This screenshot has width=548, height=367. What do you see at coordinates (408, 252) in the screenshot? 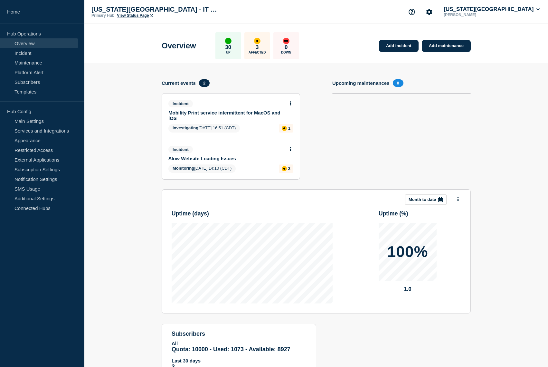
I see `p: 100%` at bounding box center [408, 252].